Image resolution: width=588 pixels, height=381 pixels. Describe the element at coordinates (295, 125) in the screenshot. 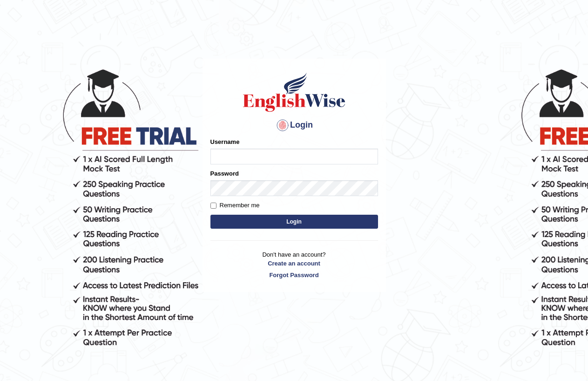

I see `h4: Login` at that location.